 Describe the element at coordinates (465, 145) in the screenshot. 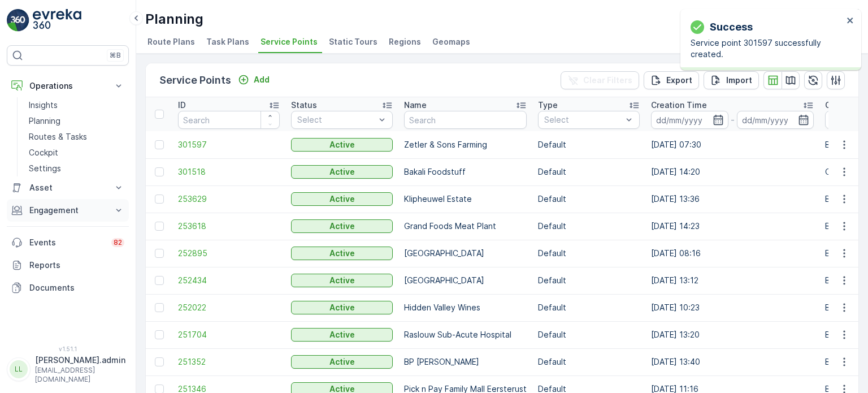

I see `p: Zetler & Sons Farming` at that location.